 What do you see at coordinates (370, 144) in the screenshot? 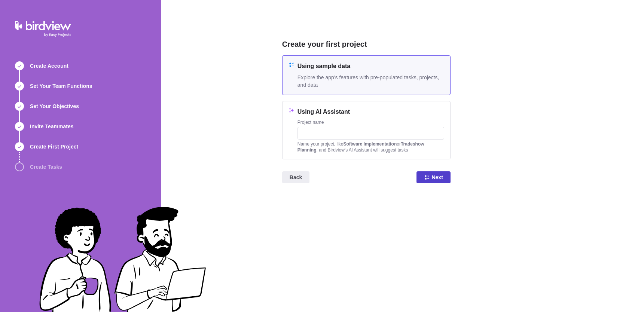
I see `b: Software Implementation` at bounding box center [370, 144].